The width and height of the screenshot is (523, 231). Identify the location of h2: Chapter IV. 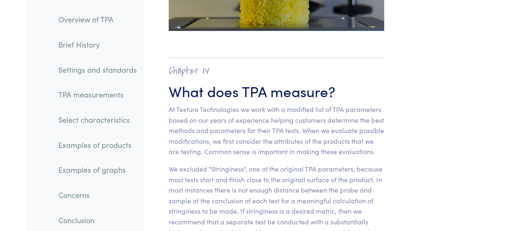
(276, 71).